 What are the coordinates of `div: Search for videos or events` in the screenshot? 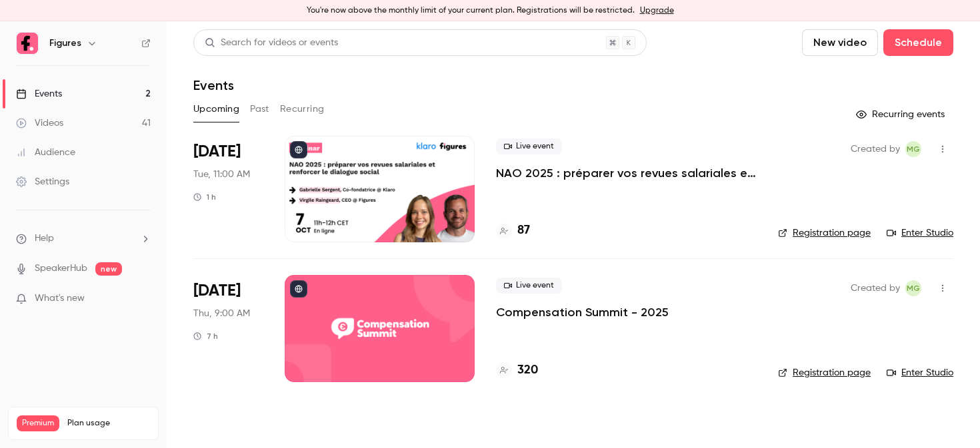 It's located at (271, 43).